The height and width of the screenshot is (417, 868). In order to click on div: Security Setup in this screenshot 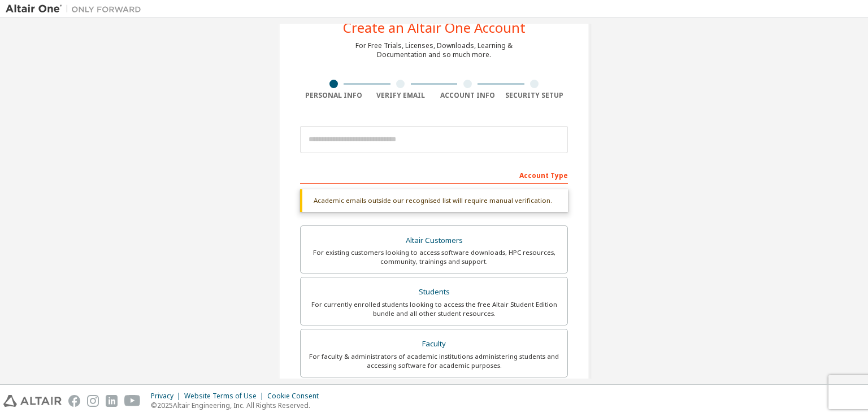, I will do `click(534, 96)`.